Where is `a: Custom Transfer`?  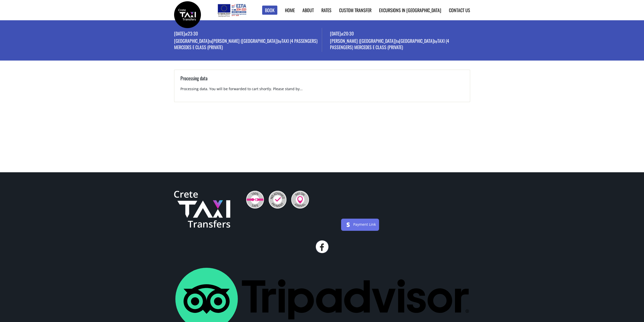
a: Custom Transfer is located at coordinates (355, 10).